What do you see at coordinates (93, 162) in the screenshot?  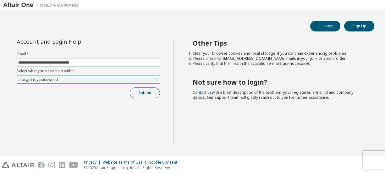 I see `div: Privacy` at bounding box center [93, 162].